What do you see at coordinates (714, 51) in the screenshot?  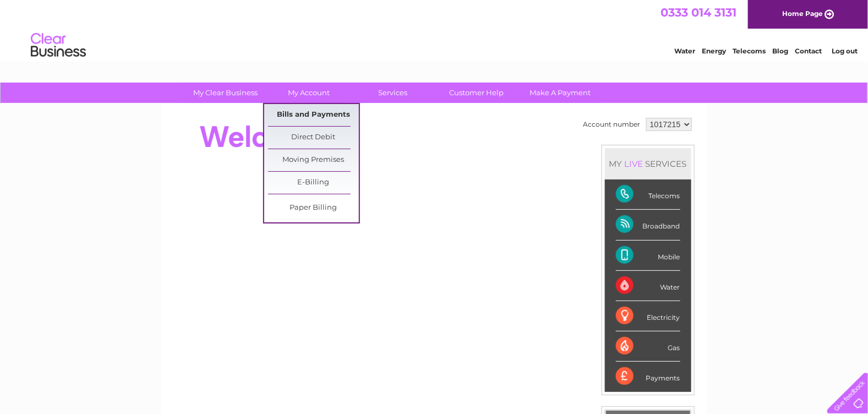 I see `a: Energy` at bounding box center [714, 51].